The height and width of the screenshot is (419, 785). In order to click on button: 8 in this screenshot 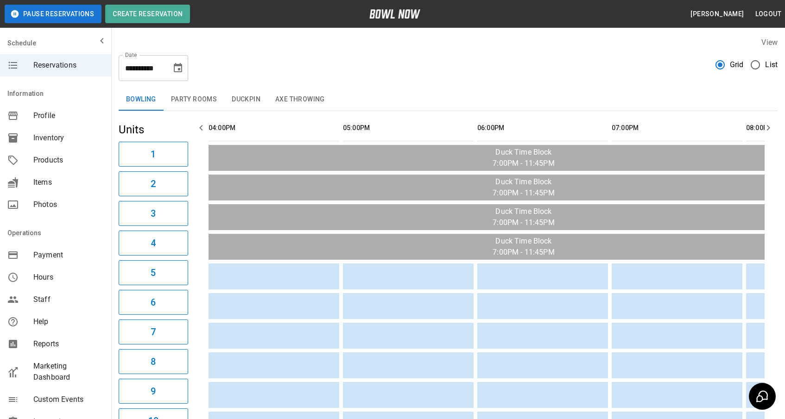, I will do `click(153, 362)`.